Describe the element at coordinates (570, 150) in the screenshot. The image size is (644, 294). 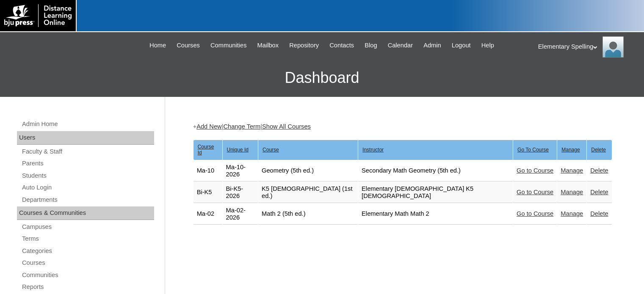
I see `u: Manage` at that location.